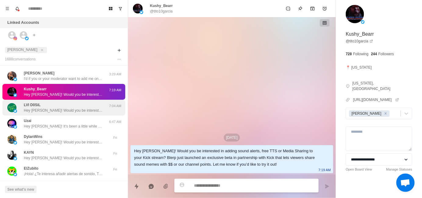 The width and height of the screenshot is (422, 198). I want to click on p: 728, so click(349, 54).